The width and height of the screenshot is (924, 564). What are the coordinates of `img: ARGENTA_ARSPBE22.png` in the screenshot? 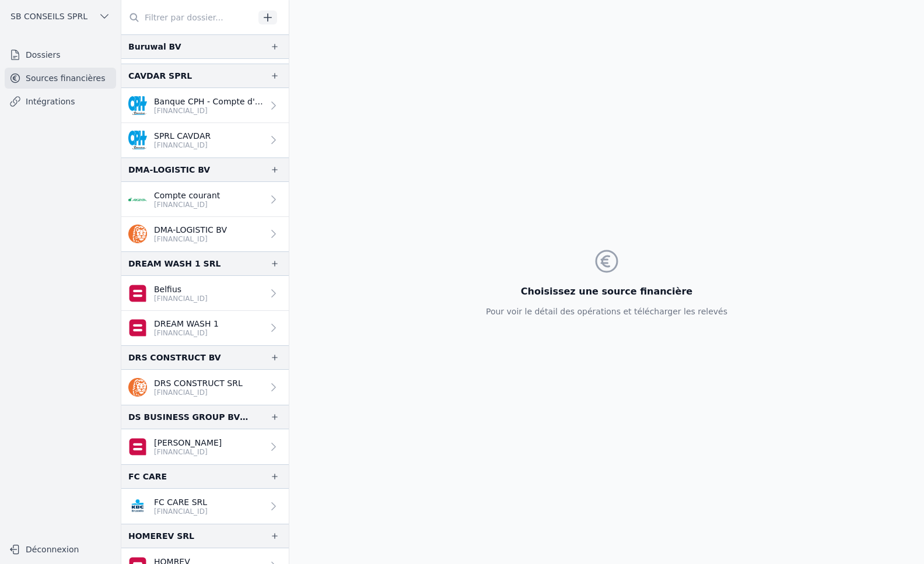 It's located at (137, 199).